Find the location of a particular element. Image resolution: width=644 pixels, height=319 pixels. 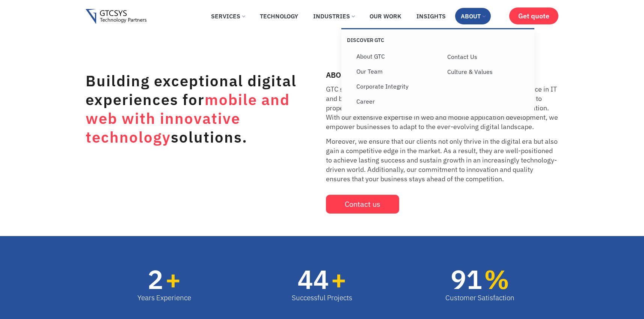

span: 2 is located at coordinates (156, 280).